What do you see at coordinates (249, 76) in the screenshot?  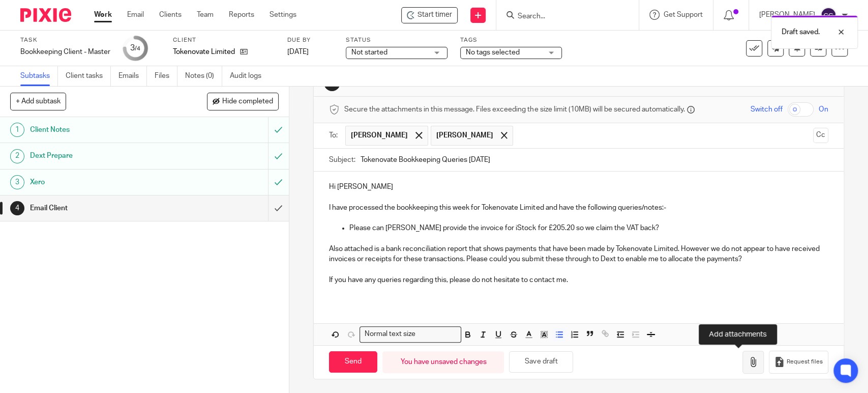 I see `a: Audit logs` at bounding box center [249, 76].